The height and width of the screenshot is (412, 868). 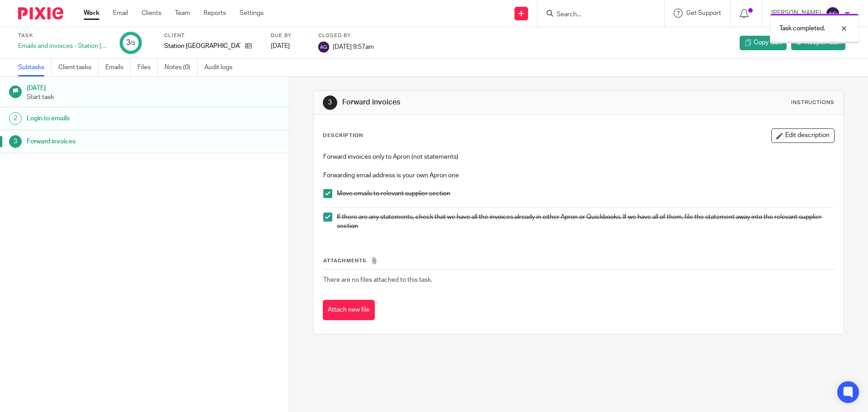 What do you see at coordinates (151, 13) in the screenshot?
I see `a: Clients` at bounding box center [151, 13].